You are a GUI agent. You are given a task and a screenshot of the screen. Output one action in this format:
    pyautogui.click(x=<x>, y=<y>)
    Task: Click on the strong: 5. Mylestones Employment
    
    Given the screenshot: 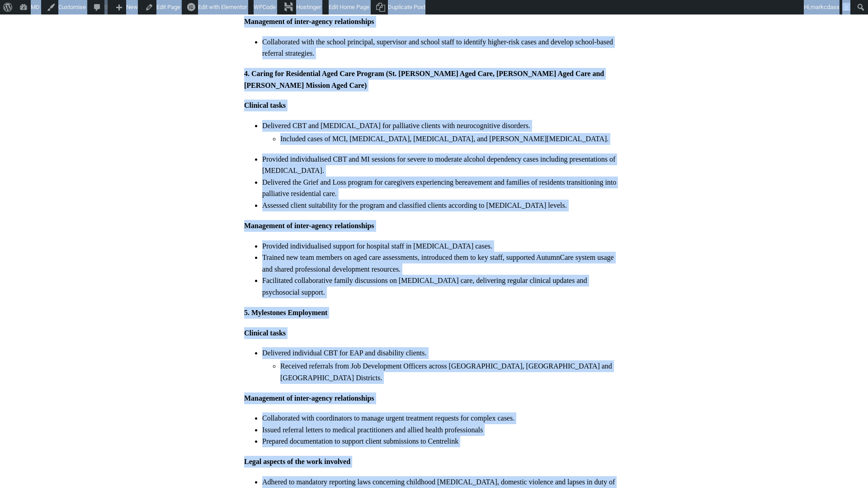 What is the action you would take?
    pyautogui.click(x=286, y=312)
    